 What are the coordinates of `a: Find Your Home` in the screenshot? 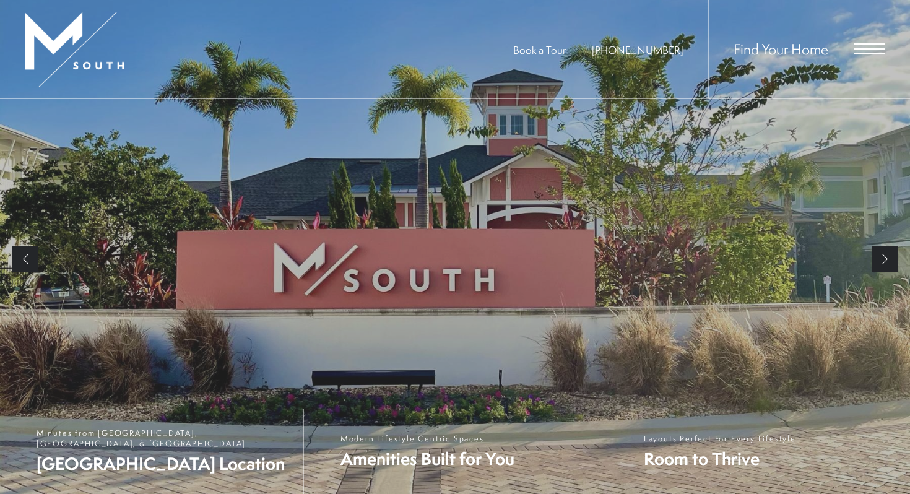 It's located at (781, 49).